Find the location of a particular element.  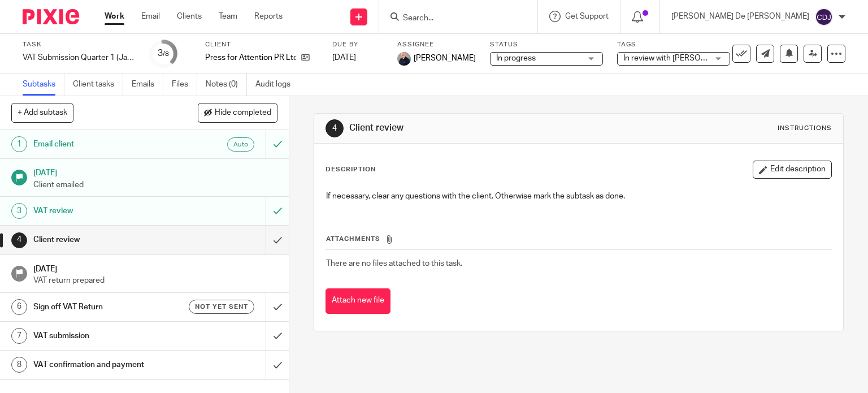

p: VAT return prepared is located at coordinates (156, 281).